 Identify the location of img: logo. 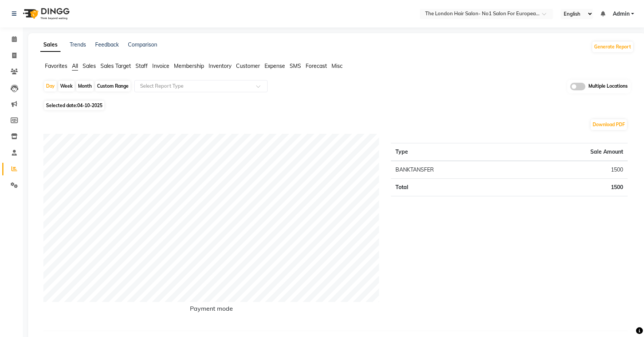
(45, 14).